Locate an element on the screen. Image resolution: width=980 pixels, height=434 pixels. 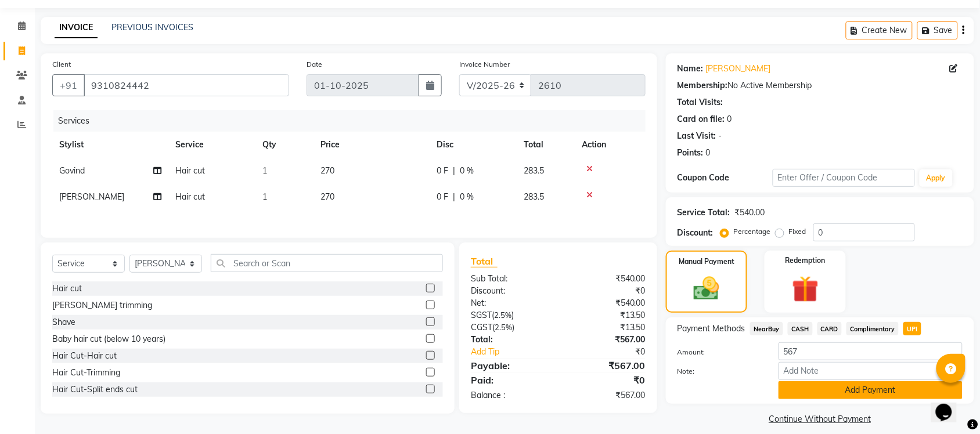
div: Net: is located at coordinates (510, 303).